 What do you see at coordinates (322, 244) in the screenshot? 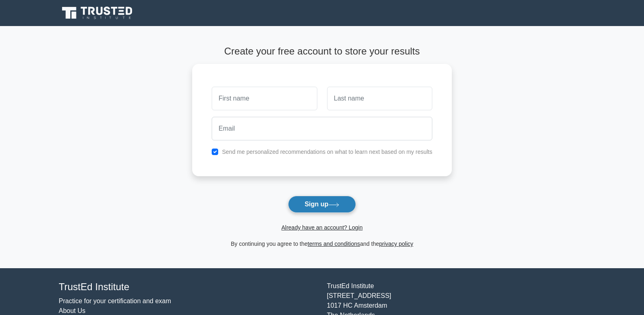
I see `div: By continuing you agree to the and the` at bounding box center [322, 244].